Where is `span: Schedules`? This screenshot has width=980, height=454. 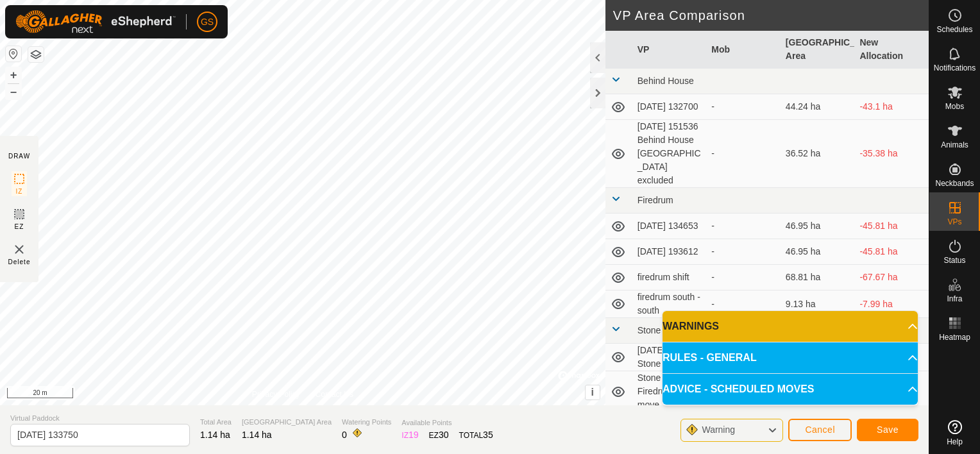
span: Schedules is located at coordinates (954, 30).